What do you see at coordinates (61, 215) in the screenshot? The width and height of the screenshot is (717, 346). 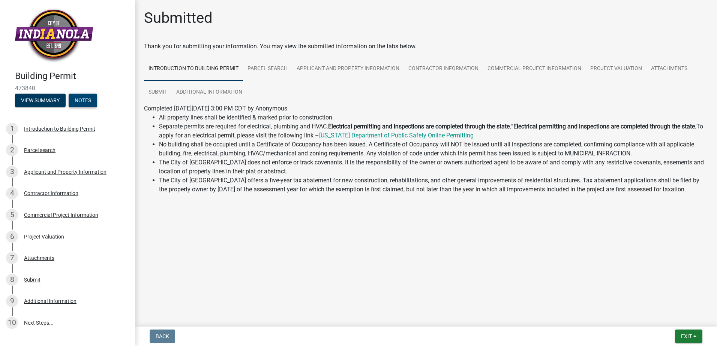 I see `div: Commercial Project Information` at bounding box center [61, 215].